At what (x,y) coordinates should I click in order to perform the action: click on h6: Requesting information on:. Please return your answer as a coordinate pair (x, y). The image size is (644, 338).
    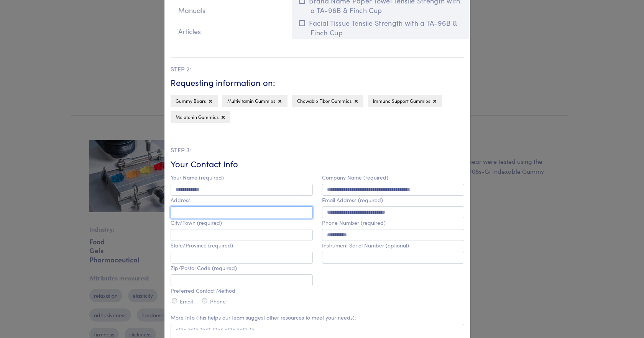
    Looking at the image, I should click on (317, 82).